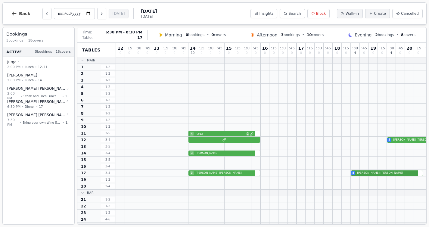 Image resolution: width=429 pixels, height=227 pixels. What do you see at coordinates (47, 14) in the screenshot?
I see `button: Previous day` at bounding box center [47, 14].